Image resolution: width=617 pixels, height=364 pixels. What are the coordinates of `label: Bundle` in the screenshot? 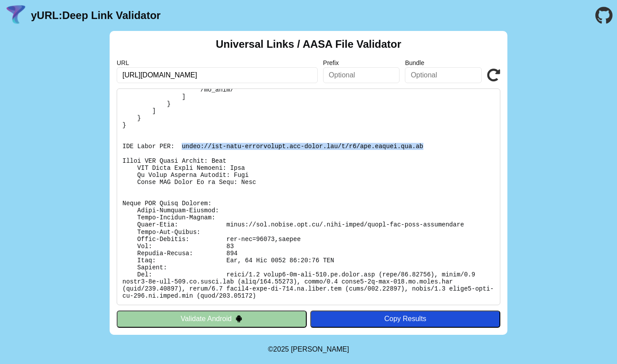 It's located at (444, 63).